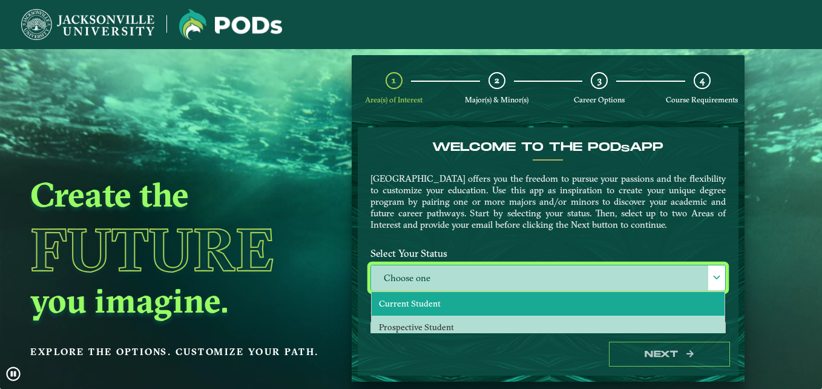 Image resolution: width=822 pixels, height=389 pixels. What do you see at coordinates (496, 99) in the screenshot?
I see `span: Major(s) & Minor(s)` at bounding box center [496, 99].